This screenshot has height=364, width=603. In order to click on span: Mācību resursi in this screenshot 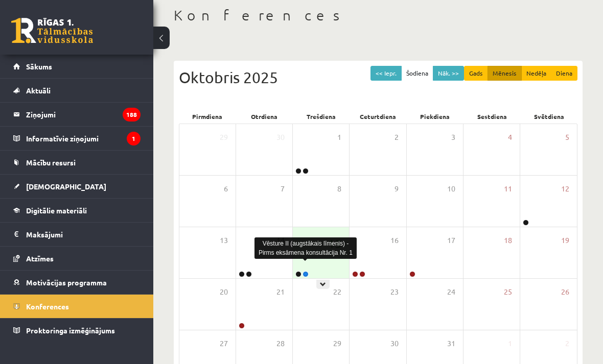, I will do `click(51, 163)`.